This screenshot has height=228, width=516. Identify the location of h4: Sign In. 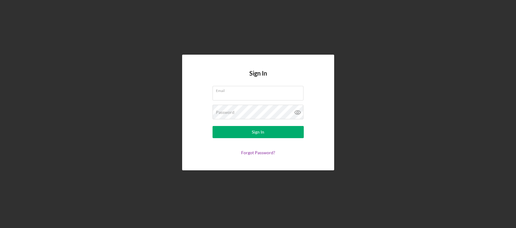
(258, 78).